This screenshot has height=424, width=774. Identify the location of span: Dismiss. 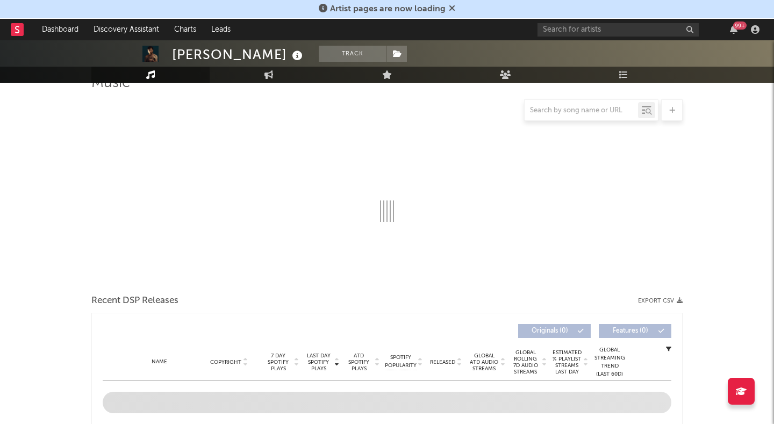
(452, 9).